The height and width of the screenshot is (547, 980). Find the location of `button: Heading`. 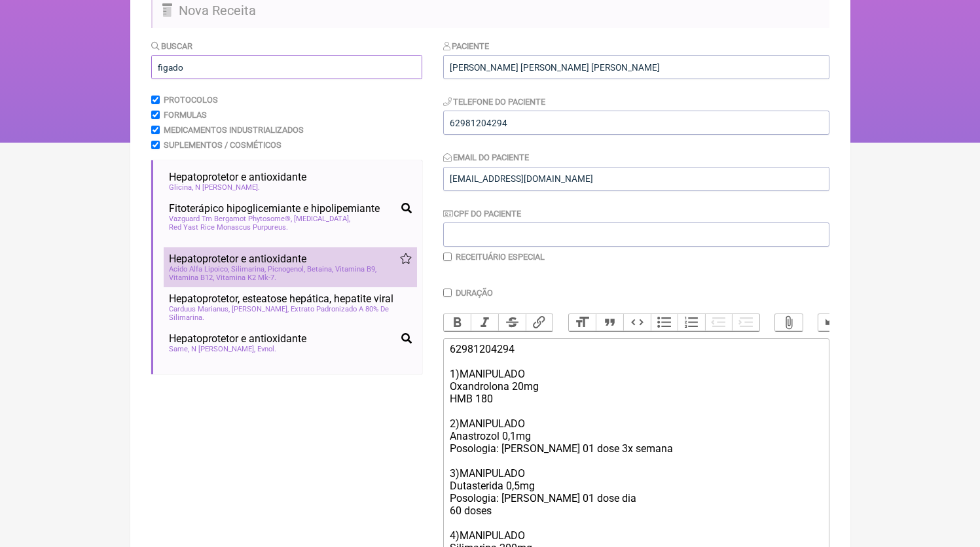

button: Heading is located at coordinates (582, 323).